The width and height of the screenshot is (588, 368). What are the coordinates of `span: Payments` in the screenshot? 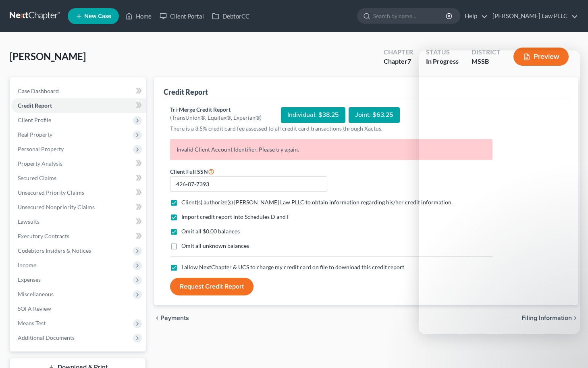 It's located at (175, 318).